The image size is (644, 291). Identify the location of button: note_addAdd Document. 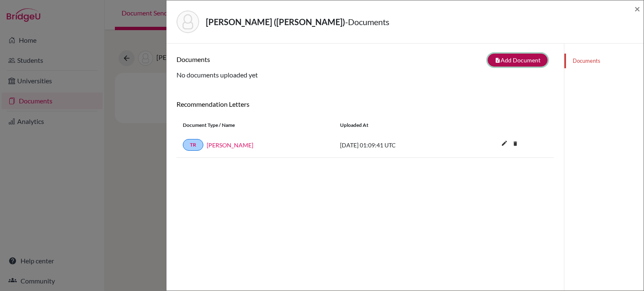
(518, 60).